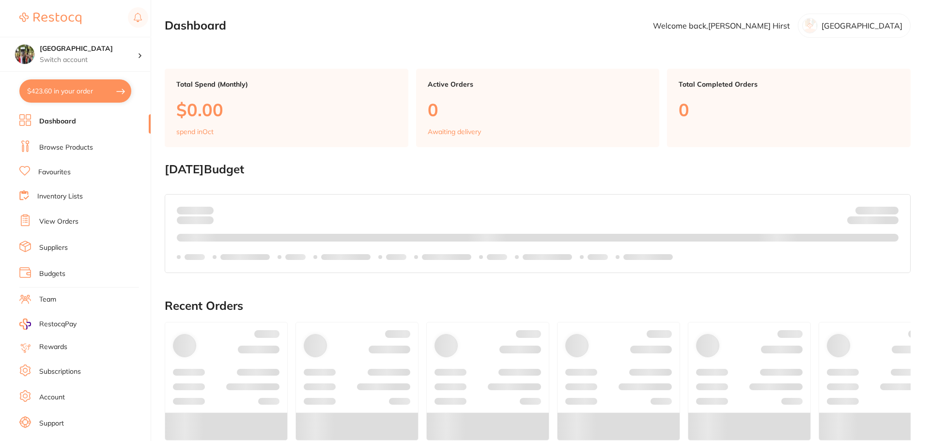 The image size is (930, 441). I want to click on a: Total Completed Orders0, so click(788, 108).